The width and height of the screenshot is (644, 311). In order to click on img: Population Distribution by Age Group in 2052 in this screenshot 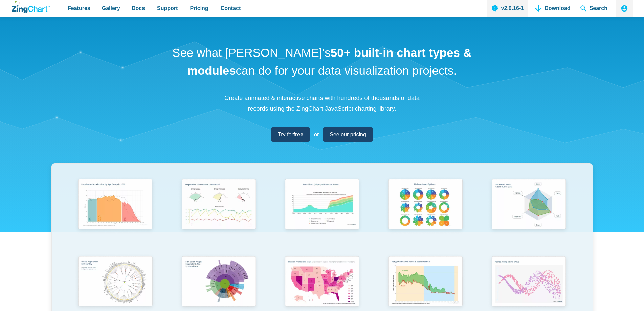, I will do `click(115, 205)`.